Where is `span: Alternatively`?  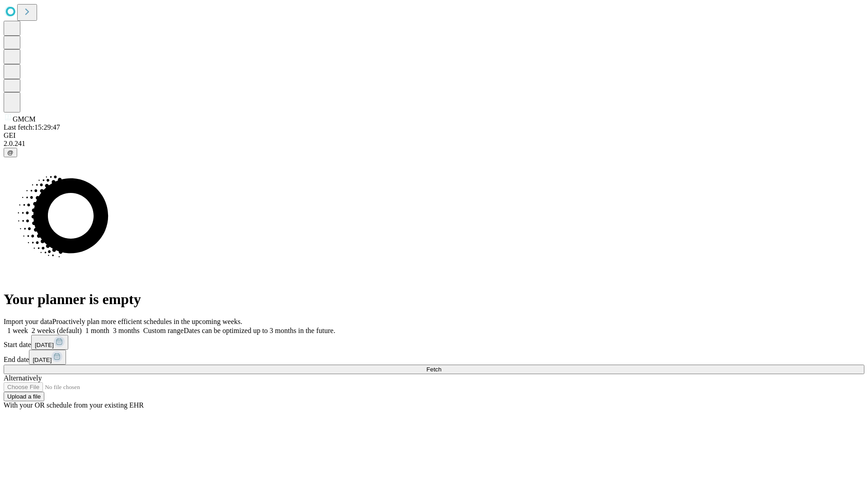 span: Alternatively is located at coordinates (23, 378).